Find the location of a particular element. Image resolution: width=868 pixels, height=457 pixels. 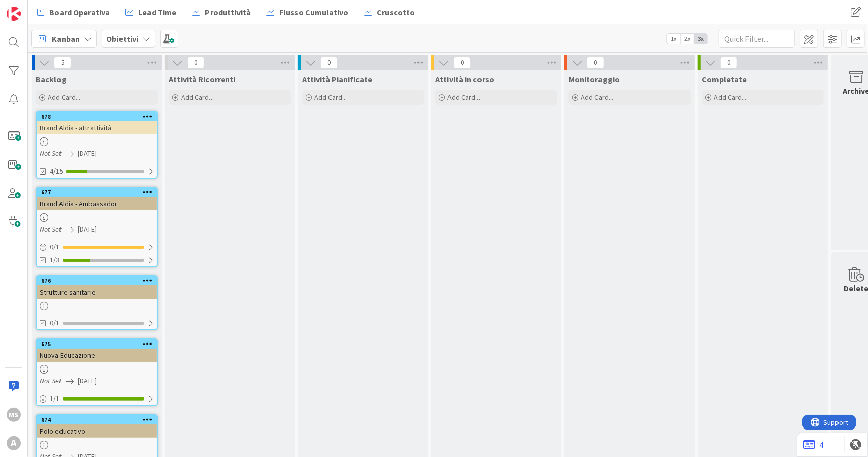

a: Board Operativa is located at coordinates (73, 12).